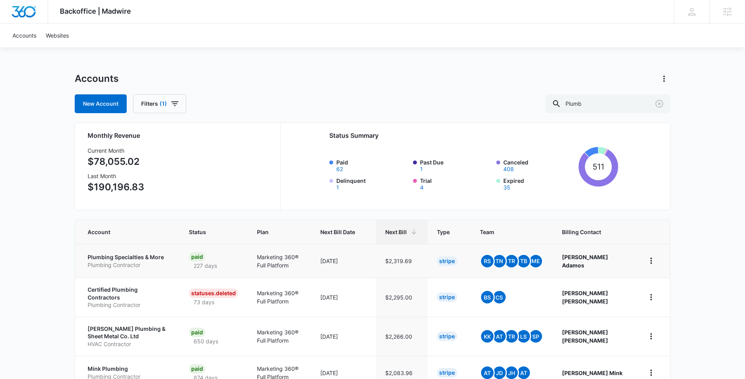 The image size is (745, 379). Describe the element at coordinates (487, 297) in the screenshot. I see `span: BS` at that location.